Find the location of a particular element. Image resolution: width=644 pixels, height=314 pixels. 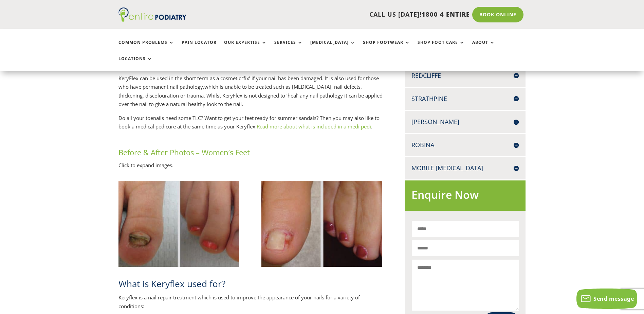

img: Keryflex Nail Restoration Before and After Photo is located at coordinates (179, 224).